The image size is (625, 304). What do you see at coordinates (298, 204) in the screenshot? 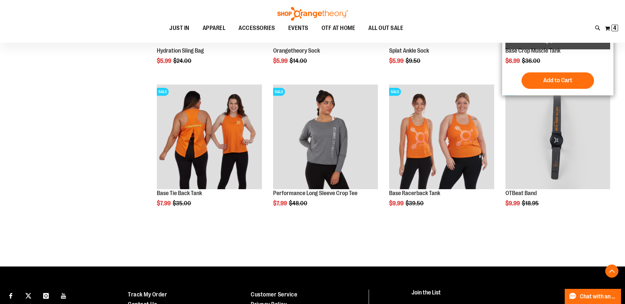
I see `span: $48.00` at bounding box center [298, 204].